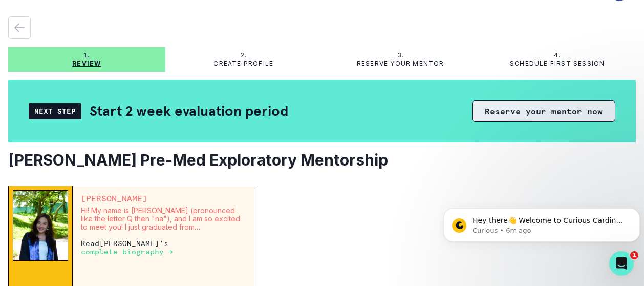 The width and height of the screenshot is (644, 286). Describe the element at coordinates (111, 44) in the screenshot. I see `p: Message from Curious, sent 6m ago` at that location.